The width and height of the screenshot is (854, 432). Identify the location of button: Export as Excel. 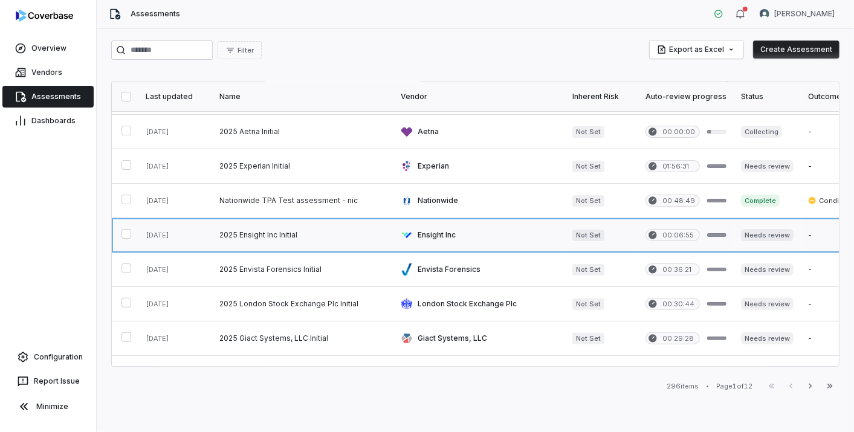
(696, 50).